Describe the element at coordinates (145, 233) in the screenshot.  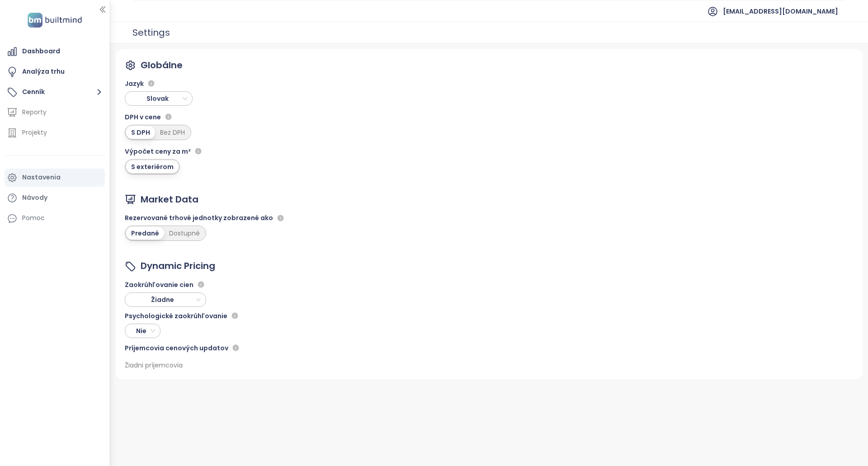
I see `div: Predané` at that location.